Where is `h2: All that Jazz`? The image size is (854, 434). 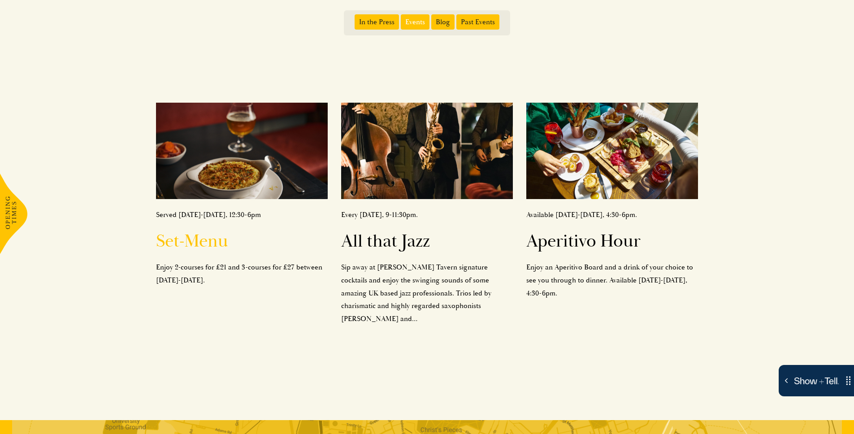 h2: All that Jazz is located at coordinates (427, 241).